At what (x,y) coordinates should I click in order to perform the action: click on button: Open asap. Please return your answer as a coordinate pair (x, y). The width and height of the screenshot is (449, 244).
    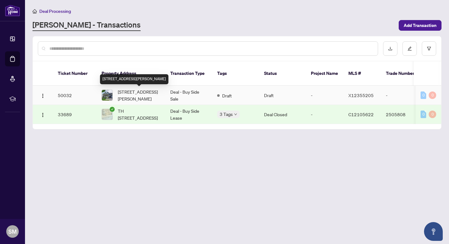
    Looking at the image, I should click on (434, 231).